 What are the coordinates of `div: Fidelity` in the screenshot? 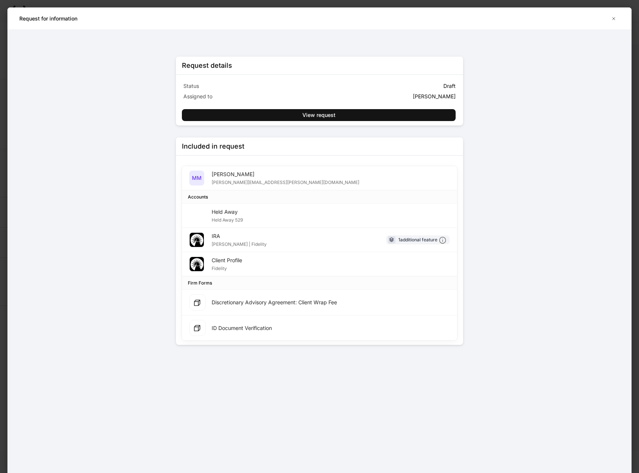 It's located at (227, 268).